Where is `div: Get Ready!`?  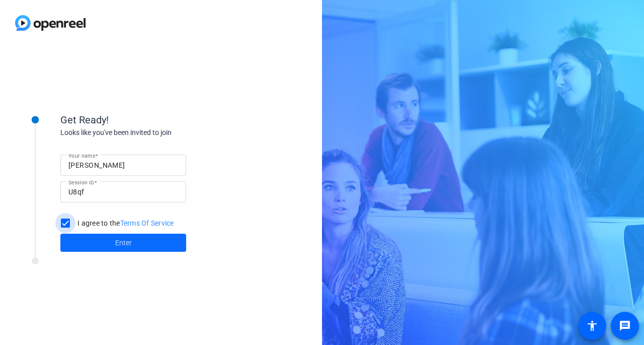
div: Get Ready! is located at coordinates (161, 120).